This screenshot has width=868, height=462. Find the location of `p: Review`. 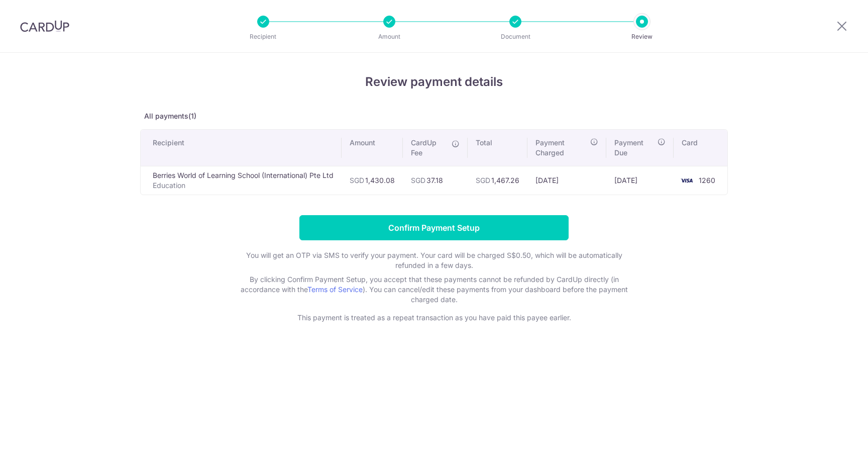

p: Review is located at coordinates (641, 36).